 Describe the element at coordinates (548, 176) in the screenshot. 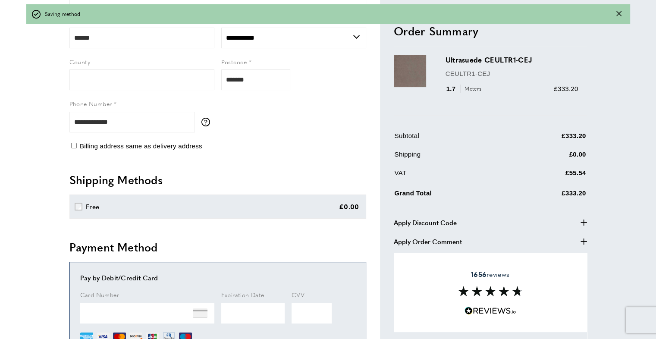

I see `td: £55.54` at that location.